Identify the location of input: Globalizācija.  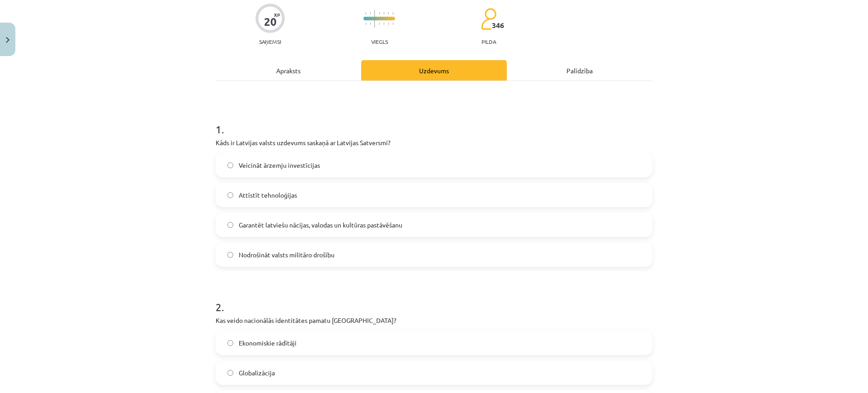
(230, 372).